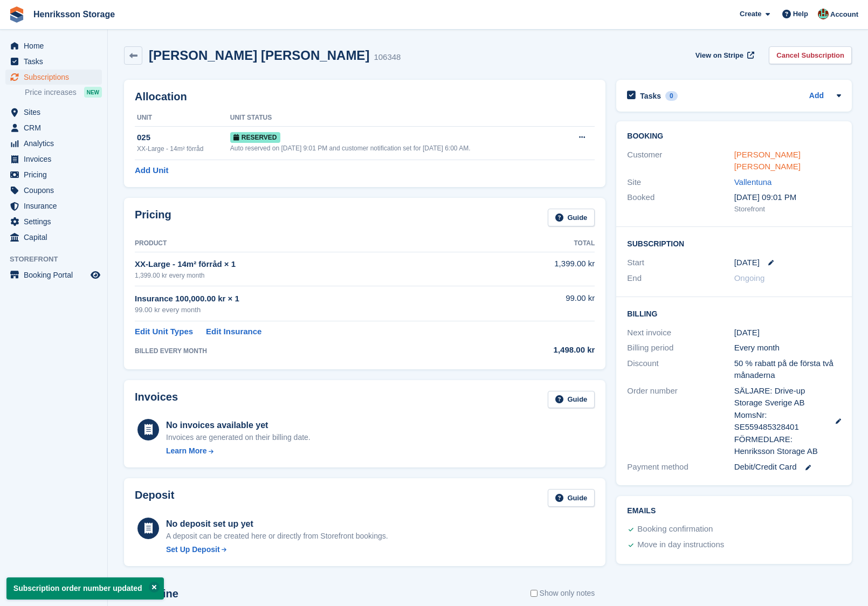  I want to click on div: Customer, so click(681, 160).